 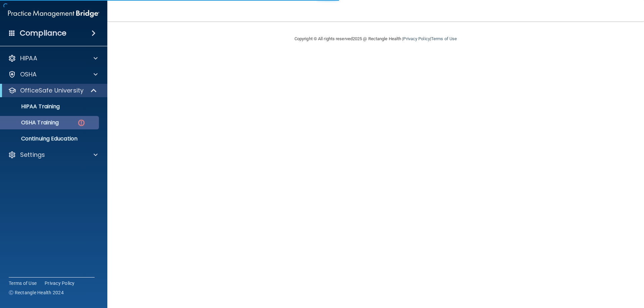 I want to click on a: OfficeSafe University, so click(x=53, y=90).